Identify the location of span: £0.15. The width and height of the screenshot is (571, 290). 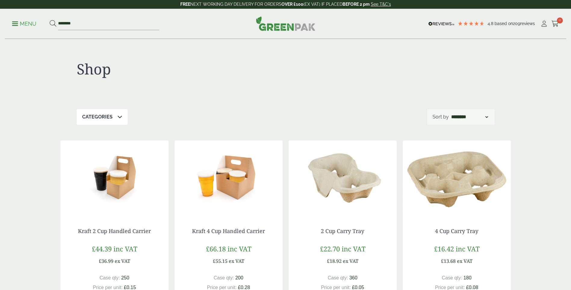
(130, 287).